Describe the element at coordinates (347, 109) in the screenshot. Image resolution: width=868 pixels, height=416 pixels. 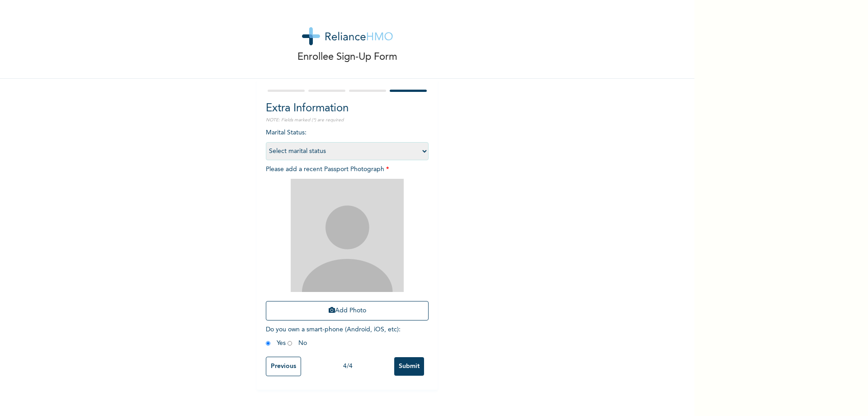
I see `h2: Extra Information` at that location.